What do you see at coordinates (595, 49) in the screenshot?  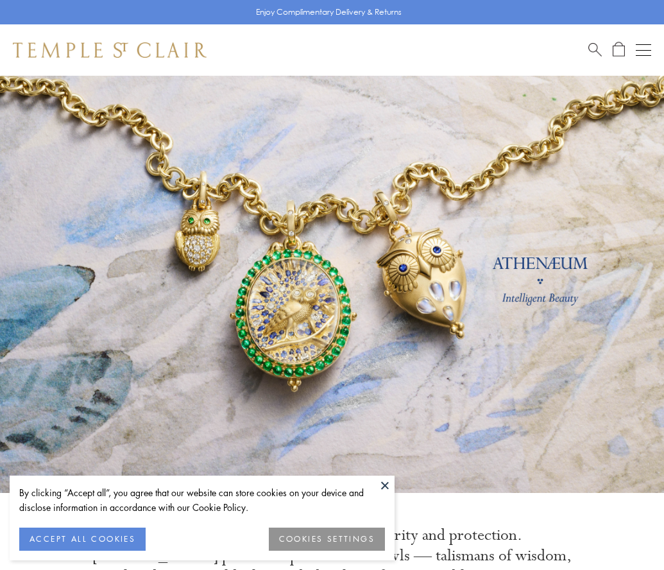 I see `a: Search` at bounding box center [595, 49].